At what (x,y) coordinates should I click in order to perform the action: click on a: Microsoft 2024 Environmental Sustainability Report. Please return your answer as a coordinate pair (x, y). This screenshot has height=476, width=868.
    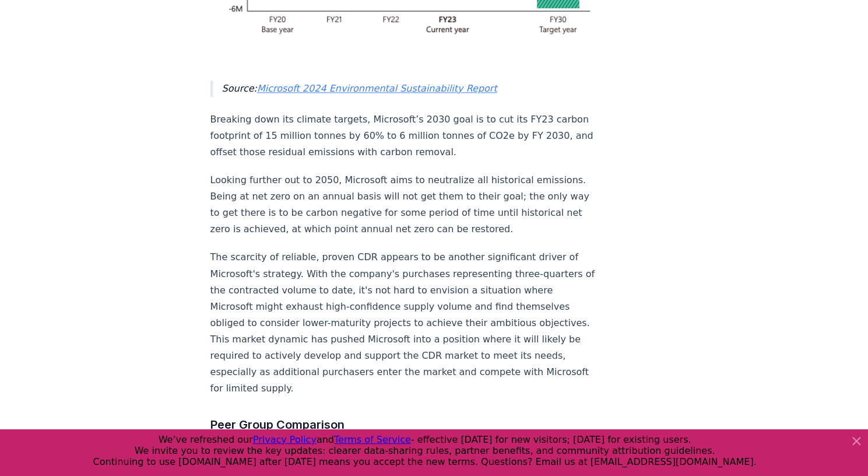
    Looking at the image, I should click on (377, 88).